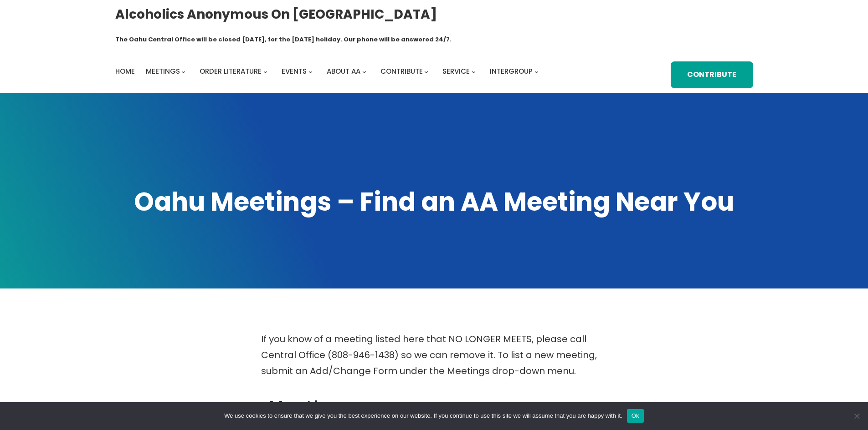  I want to click on span: Events, so click(294, 71).